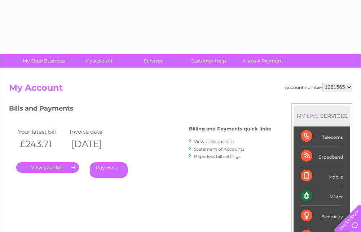 This screenshot has width=361, height=232. Describe the element at coordinates (322, 115) in the screenshot. I see `div: MY SERVICES` at that location.